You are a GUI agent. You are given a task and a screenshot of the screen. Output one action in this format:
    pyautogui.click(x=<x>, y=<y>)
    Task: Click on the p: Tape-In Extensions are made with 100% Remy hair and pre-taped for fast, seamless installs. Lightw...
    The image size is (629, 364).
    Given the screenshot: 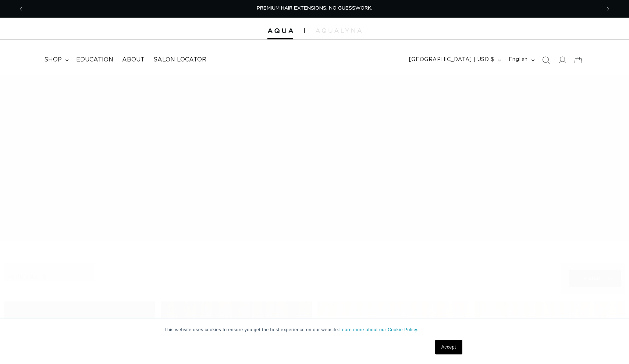 What is the action you would take?
    pyautogui.click(x=184, y=178)
    